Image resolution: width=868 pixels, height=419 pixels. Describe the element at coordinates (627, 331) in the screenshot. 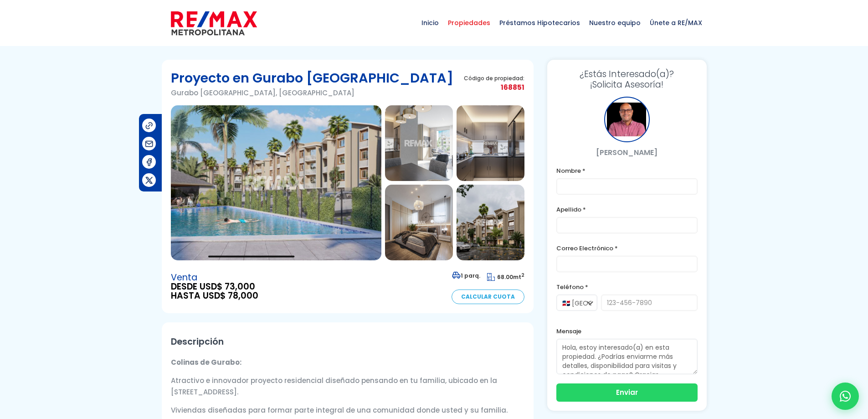

I see `label: Mensaje` at that location.